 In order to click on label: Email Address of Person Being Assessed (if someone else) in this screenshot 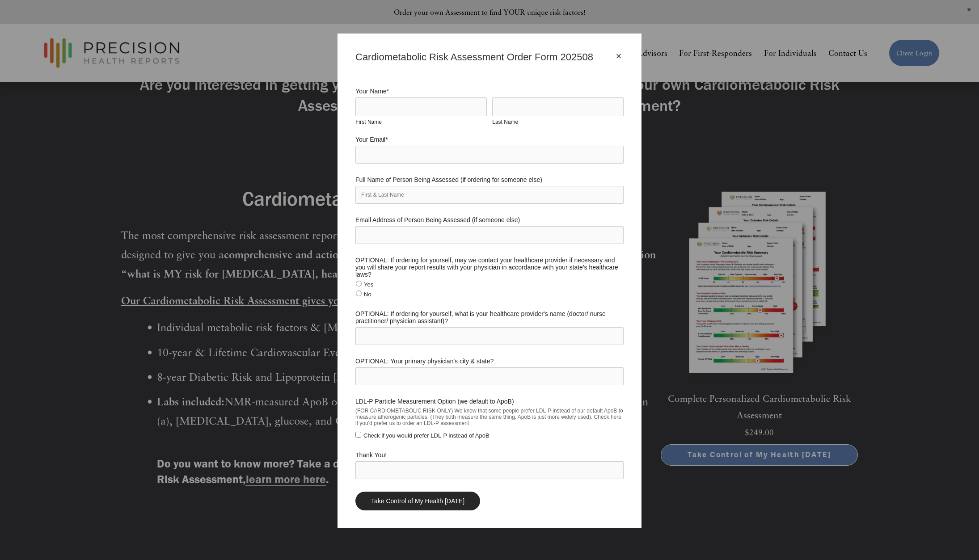, I will do `click(489, 220)`.